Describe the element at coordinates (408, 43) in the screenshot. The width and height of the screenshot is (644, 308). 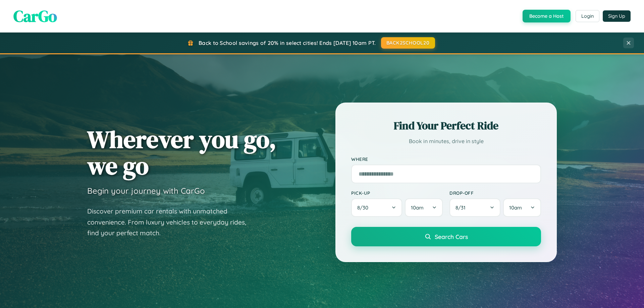
I see `button: BACK2SCHOOL20` at that location.